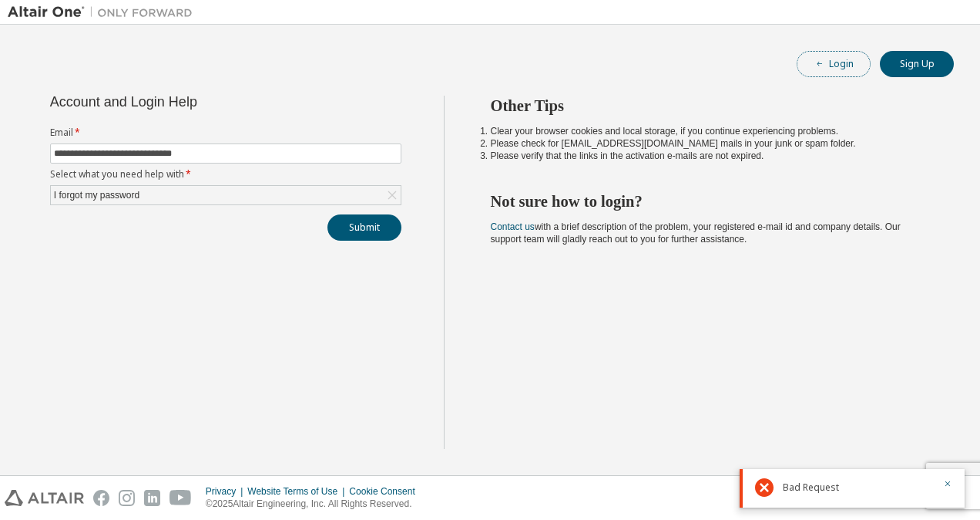 This screenshot has width=980, height=520. What do you see at coordinates (709, 106) in the screenshot?
I see `h2: Other Tips` at bounding box center [709, 106].